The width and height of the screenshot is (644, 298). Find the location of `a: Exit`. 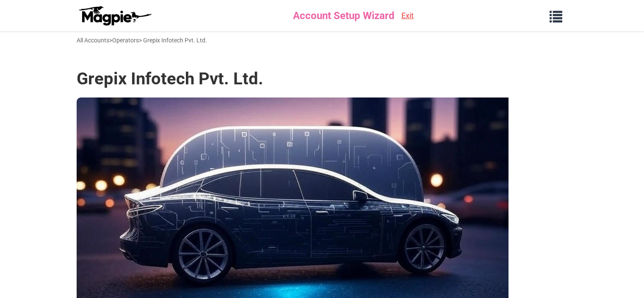

a: Exit is located at coordinates (407, 16).